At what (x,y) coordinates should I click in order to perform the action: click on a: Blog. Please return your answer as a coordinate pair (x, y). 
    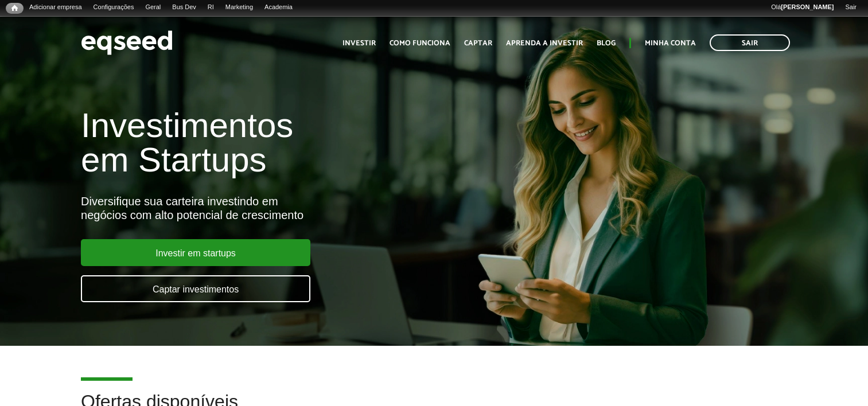
    Looking at the image, I should click on (606, 43).